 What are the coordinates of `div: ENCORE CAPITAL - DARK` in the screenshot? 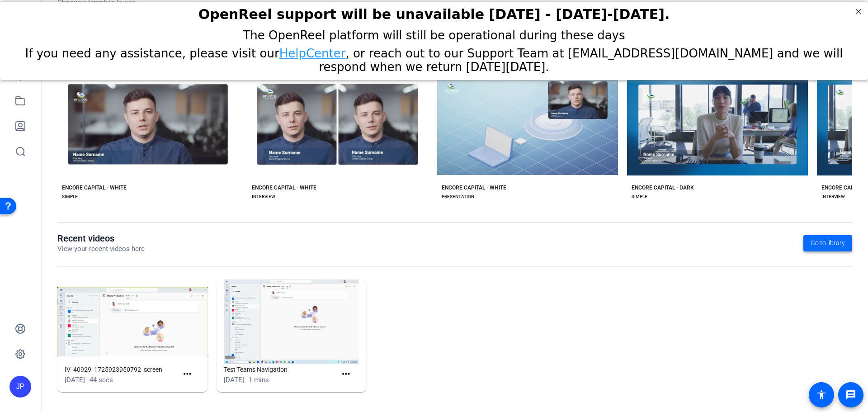 It's located at (663, 188).